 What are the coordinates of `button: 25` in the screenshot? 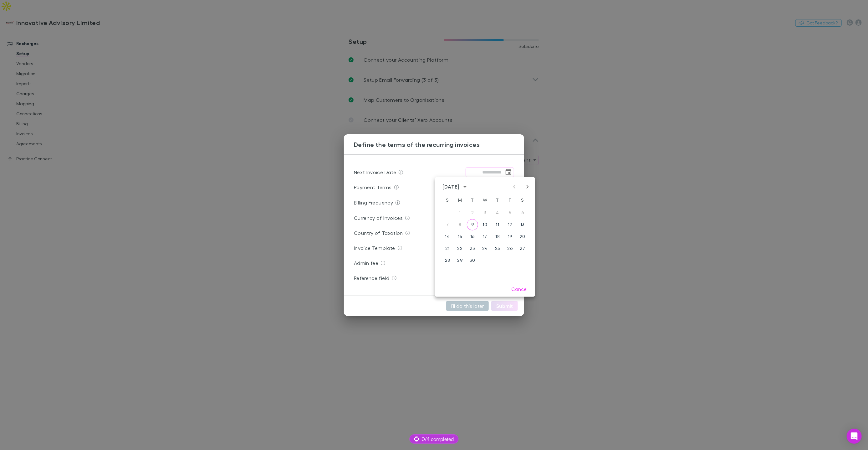 It's located at (497, 249).